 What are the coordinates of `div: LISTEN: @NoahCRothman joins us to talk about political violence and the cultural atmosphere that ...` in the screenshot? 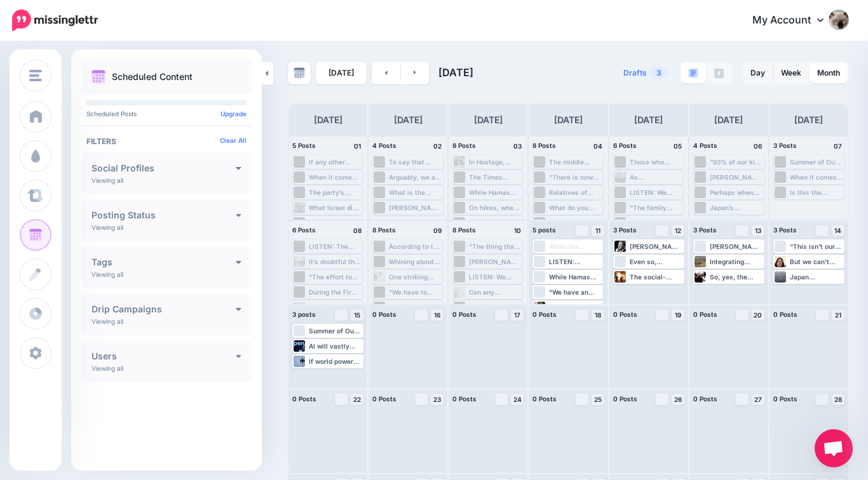 It's located at (575, 262).